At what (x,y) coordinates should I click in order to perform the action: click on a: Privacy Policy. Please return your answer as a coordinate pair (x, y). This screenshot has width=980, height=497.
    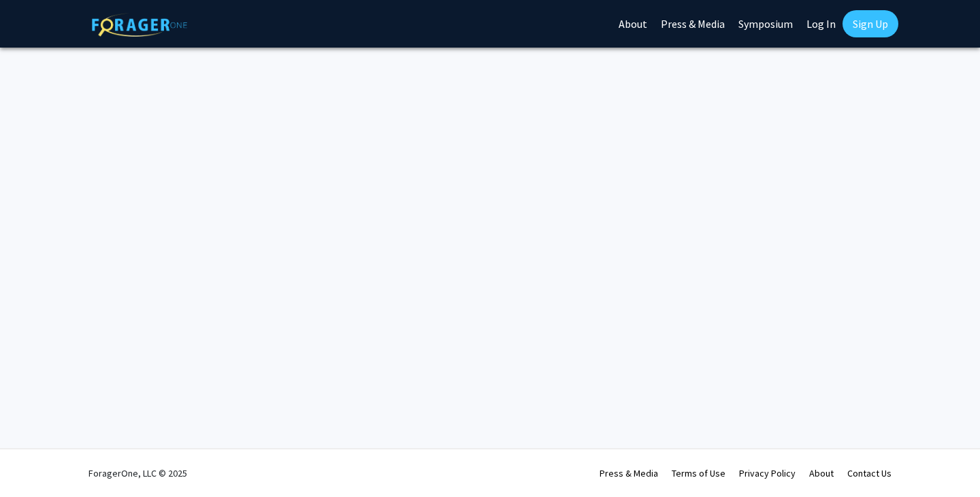
    Looking at the image, I should click on (767, 473).